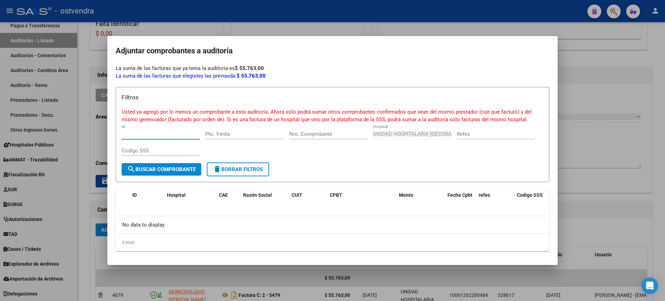 The width and height of the screenshot is (665, 301). I want to click on button: Borrar Filtros, so click(238, 169).